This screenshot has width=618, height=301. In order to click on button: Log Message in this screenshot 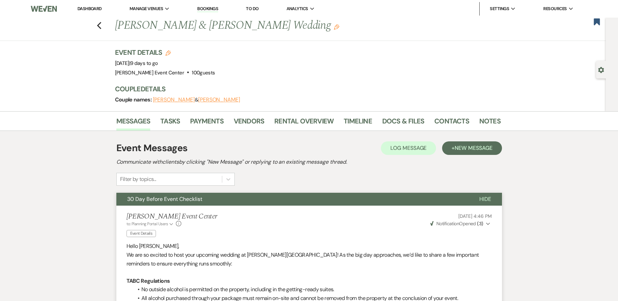, I will do `click(408, 148)`.